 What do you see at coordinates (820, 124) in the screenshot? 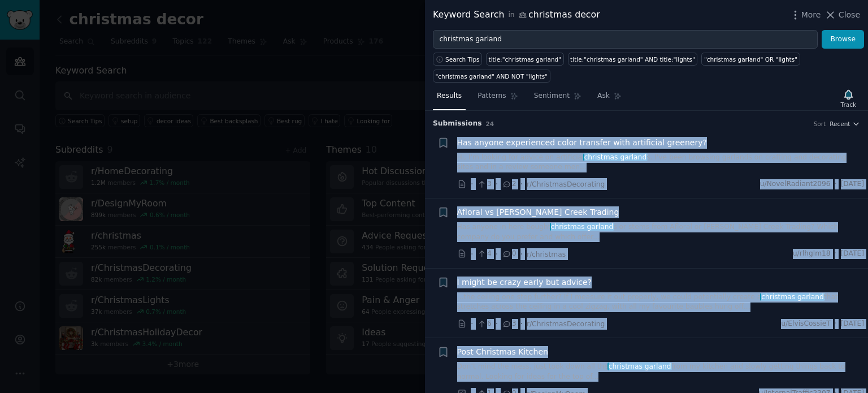
I see `div: Sort` at bounding box center [820, 124].